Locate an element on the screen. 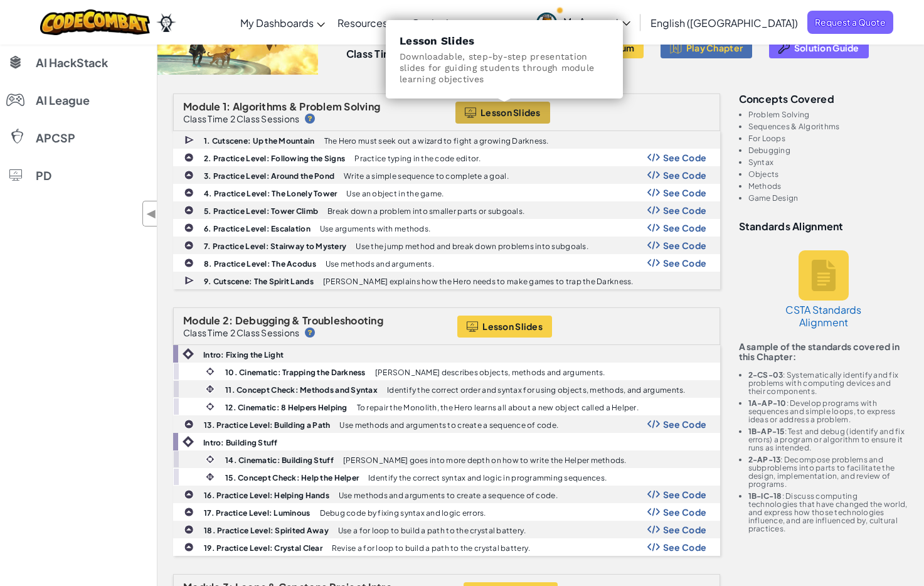 This screenshot has height=586, width=924. li: : Decompose problems and subproblems into parts to facilitate the design, implementation, and rev... is located at coordinates (829, 472).